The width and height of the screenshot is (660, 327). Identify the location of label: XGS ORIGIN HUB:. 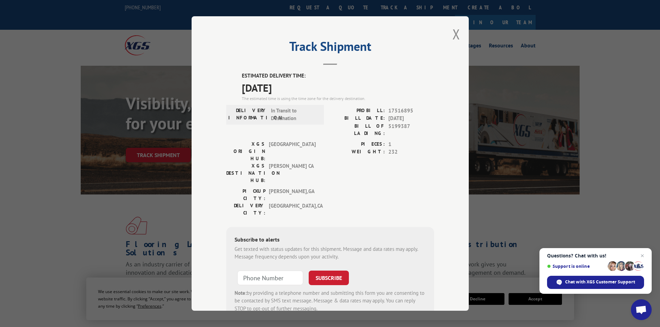
(246, 151).